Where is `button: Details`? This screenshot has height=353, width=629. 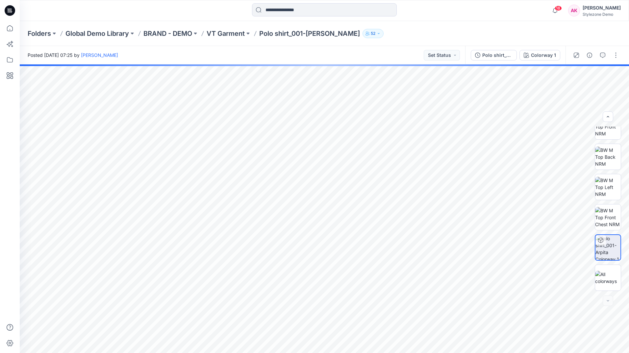
button: Details is located at coordinates (589, 55).